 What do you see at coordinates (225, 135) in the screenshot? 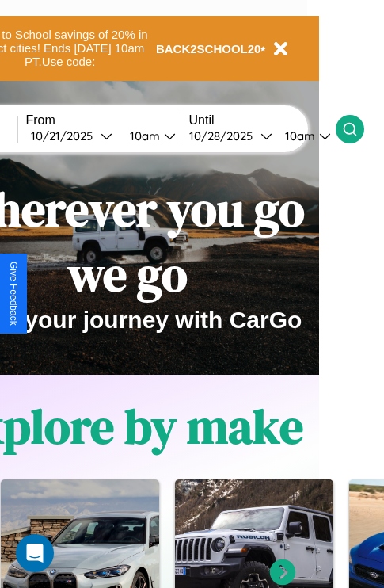
I see `div: 10 / 28 / 2025` at bounding box center [225, 135].